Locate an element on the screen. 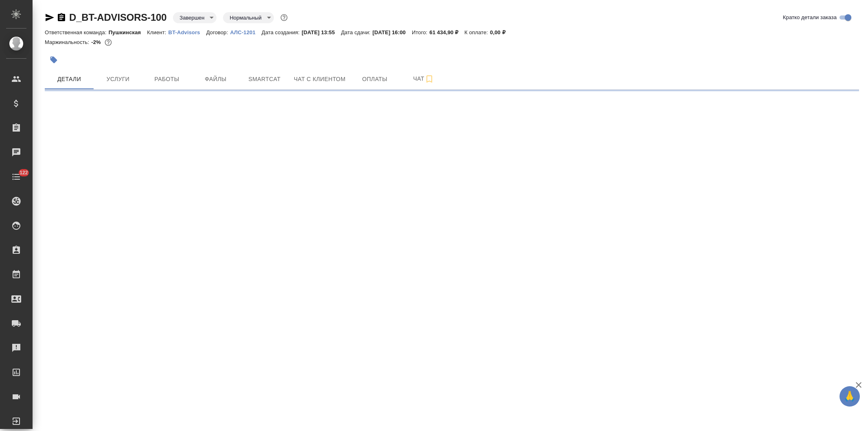 Image resolution: width=868 pixels, height=431 pixels. span: 122 is located at coordinates (23, 173).